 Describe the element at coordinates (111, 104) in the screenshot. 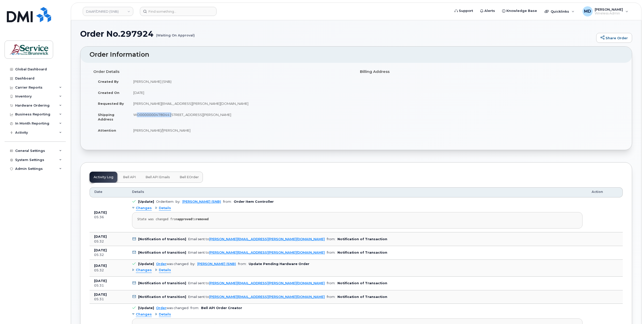

I see `strong: Requested By` at that location.